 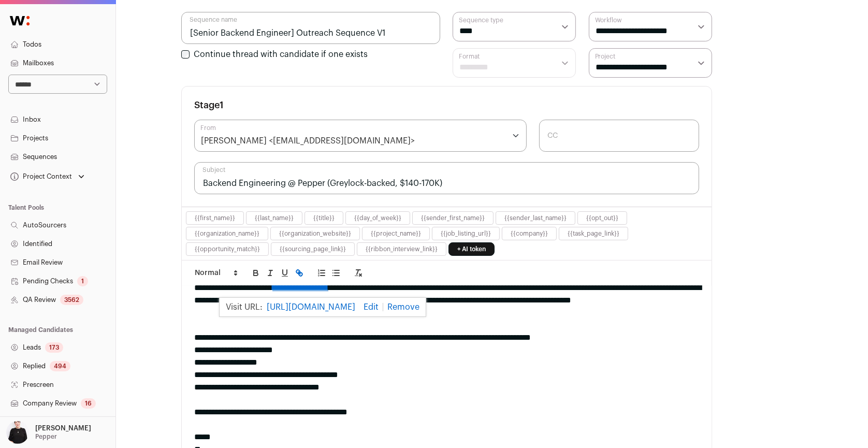 I want to click on input: CC, so click(x=619, y=136).